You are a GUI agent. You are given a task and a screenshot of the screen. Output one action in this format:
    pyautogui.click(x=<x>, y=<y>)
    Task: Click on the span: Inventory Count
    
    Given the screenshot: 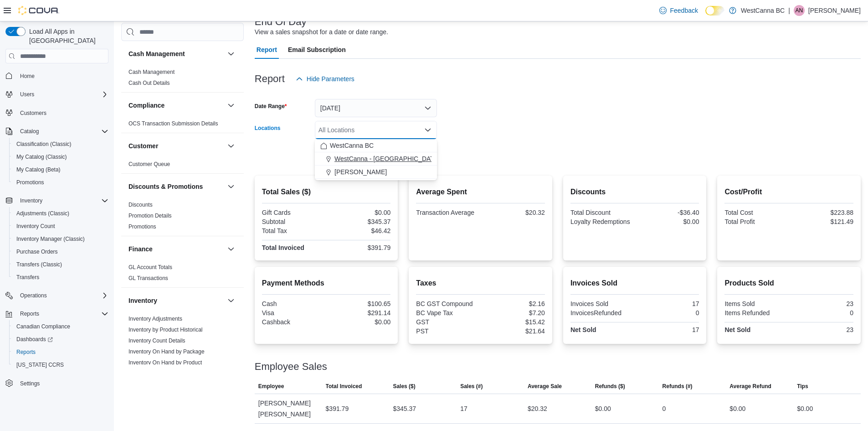 What is the action you would take?
    pyautogui.click(x=36, y=226)
    